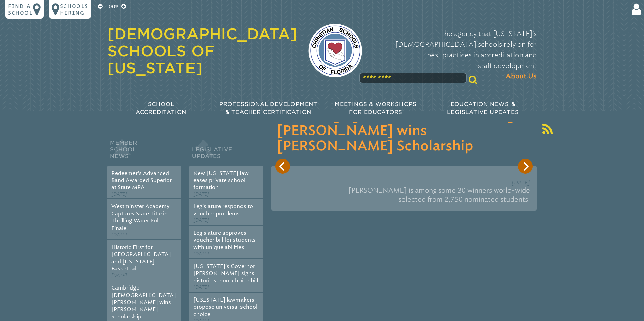  I want to click on h2: Legislative Updates, so click(226, 152).